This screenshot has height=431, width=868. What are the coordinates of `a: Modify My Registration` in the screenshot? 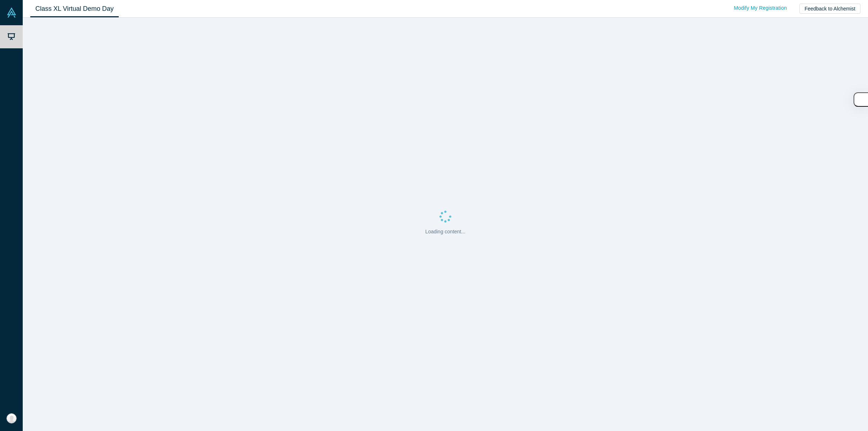 It's located at (760, 8).